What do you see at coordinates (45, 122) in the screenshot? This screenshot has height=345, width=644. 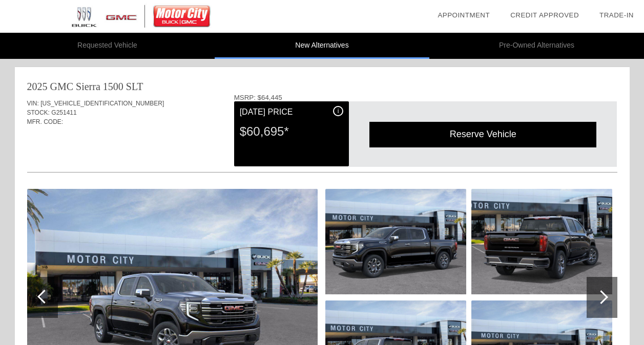 I see `span: MFR. CODE:` at bounding box center [45, 122].